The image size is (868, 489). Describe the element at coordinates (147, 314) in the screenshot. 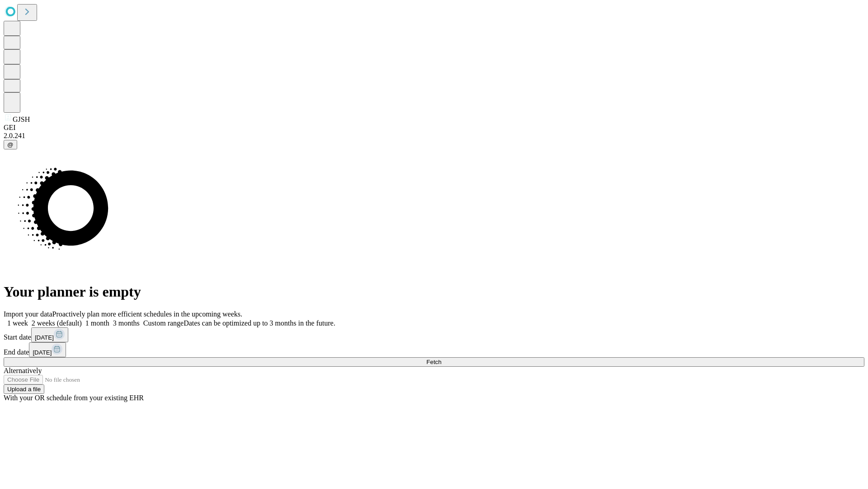

I see `span: Proactively plan more efficient schedules in the upcoming weeks.` at that location.